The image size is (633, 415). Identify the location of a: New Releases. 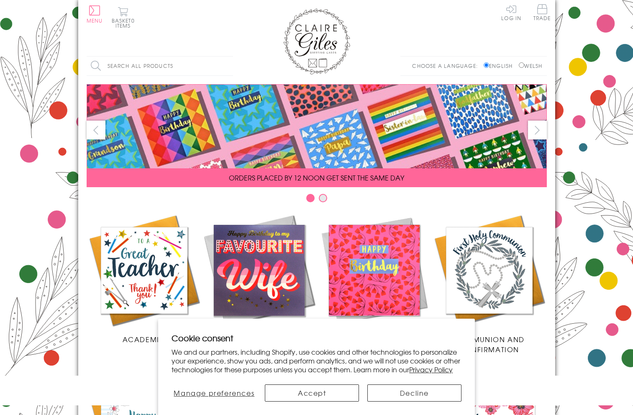
(259, 278).